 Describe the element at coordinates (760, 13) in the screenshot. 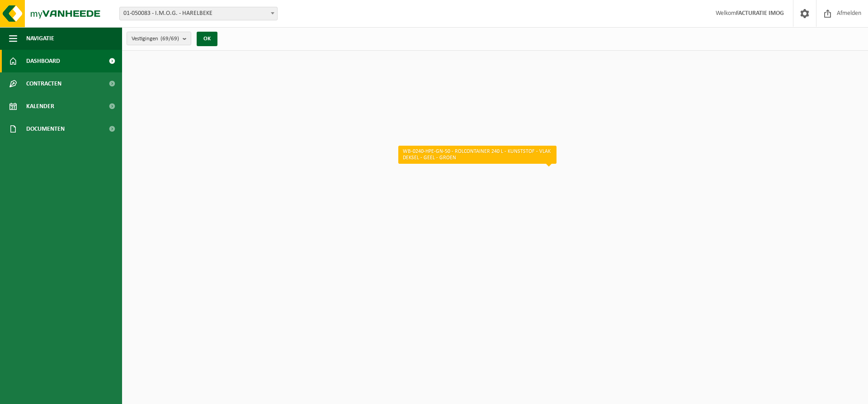

I see `strong: FACTURATIE IMOG` at that location.